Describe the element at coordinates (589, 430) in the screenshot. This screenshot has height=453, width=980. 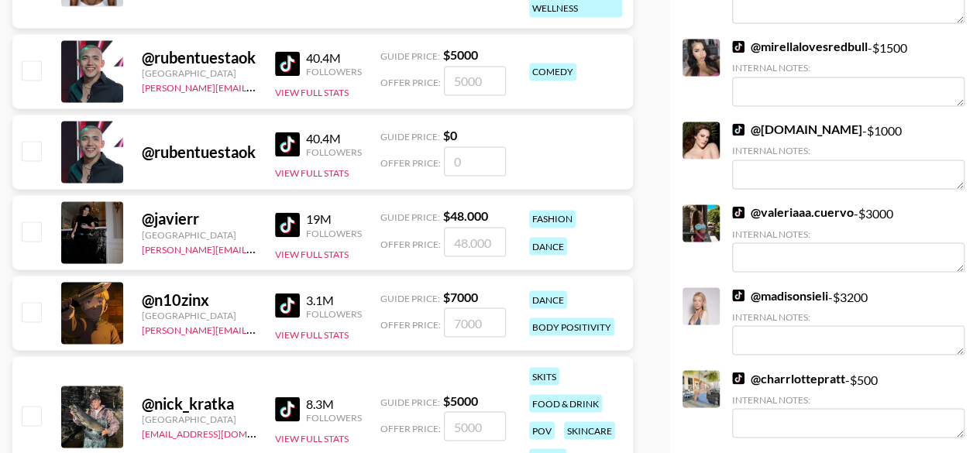
I see `div: skincare` at that location.